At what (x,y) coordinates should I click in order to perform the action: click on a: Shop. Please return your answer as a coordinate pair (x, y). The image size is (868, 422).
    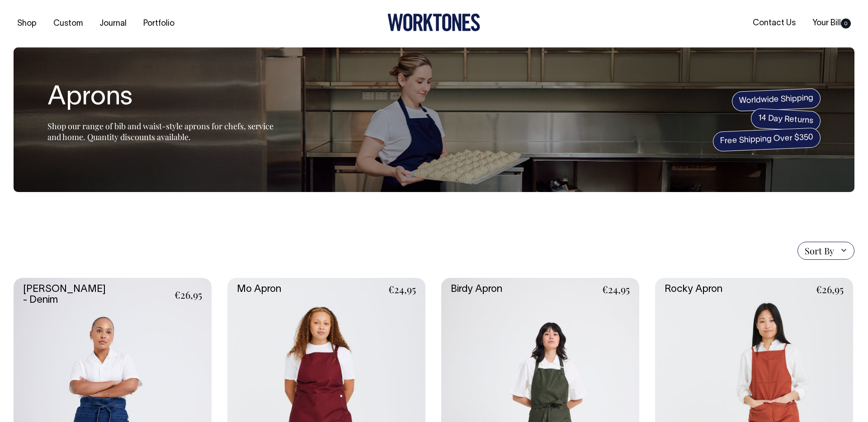
    Looking at the image, I should click on (26, 23).